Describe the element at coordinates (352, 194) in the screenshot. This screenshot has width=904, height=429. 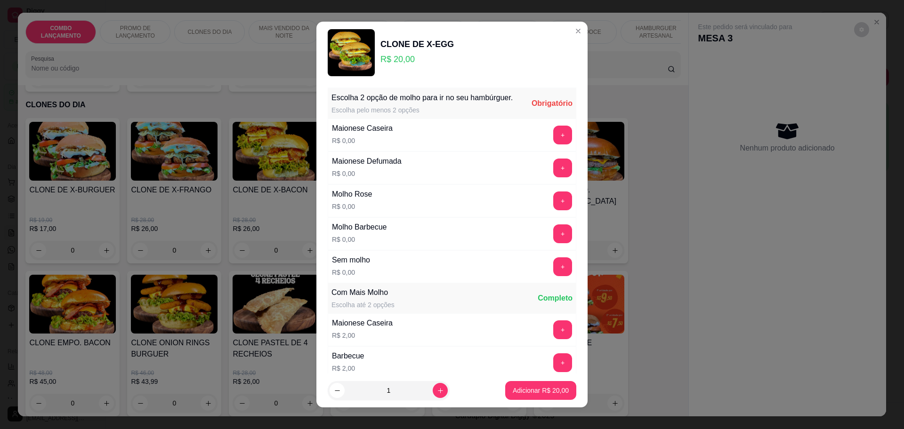
I see `div: Molho Rose` at that location.